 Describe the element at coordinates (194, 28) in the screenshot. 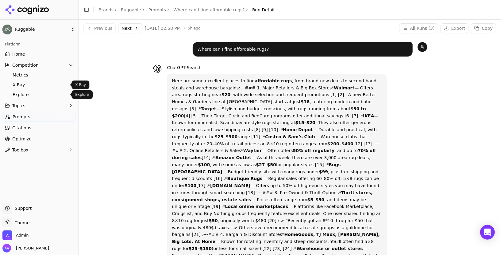

I see `span: 5h ago` at that location.